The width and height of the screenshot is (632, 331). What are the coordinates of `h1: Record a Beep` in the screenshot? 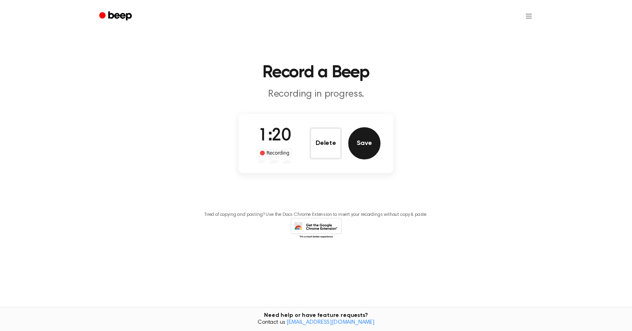 It's located at (316, 73).